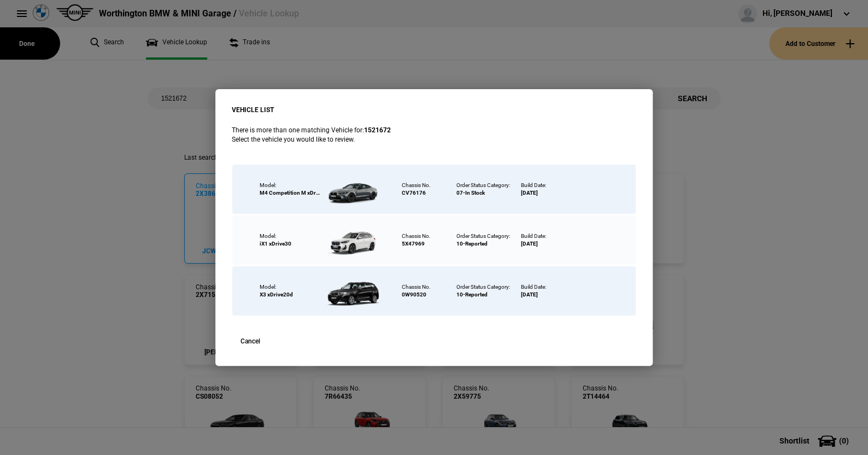 The height and width of the screenshot is (455, 868). What do you see at coordinates (290, 295) in the screenshot?
I see `div: X3 xDrive20d` at bounding box center [290, 295].